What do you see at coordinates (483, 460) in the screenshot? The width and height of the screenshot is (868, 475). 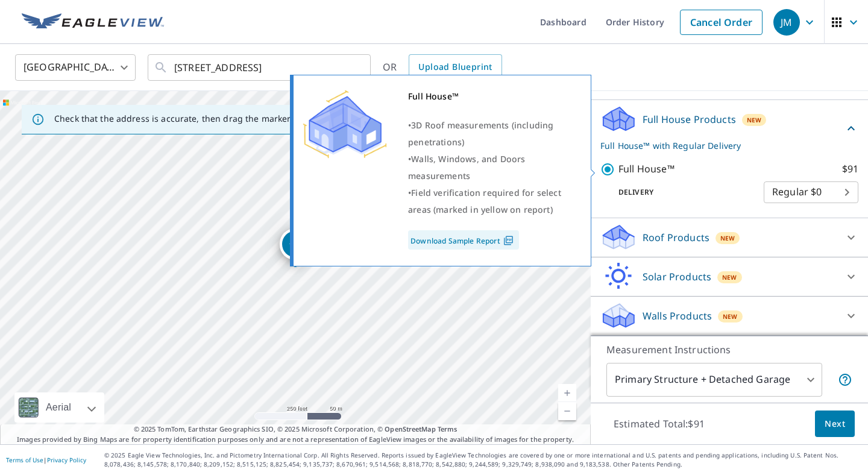 I see `p: © 2025 Eagle View Technologies, Inc. and Pictometry International Corp. All Rights Reserved. Repo...` at bounding box center [483, 460].